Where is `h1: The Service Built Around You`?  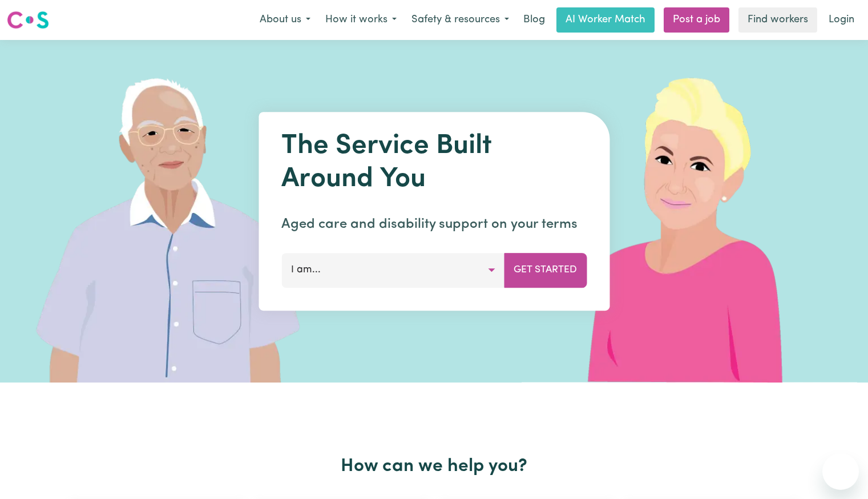
h1: The Service Built Around You is located at coordinates (434, 163).